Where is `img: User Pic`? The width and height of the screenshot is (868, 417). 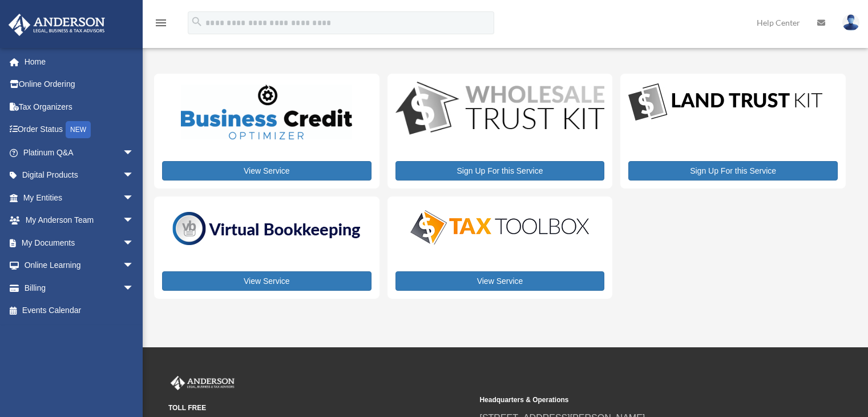
img: User Pic is located at coordinates (850, 22).